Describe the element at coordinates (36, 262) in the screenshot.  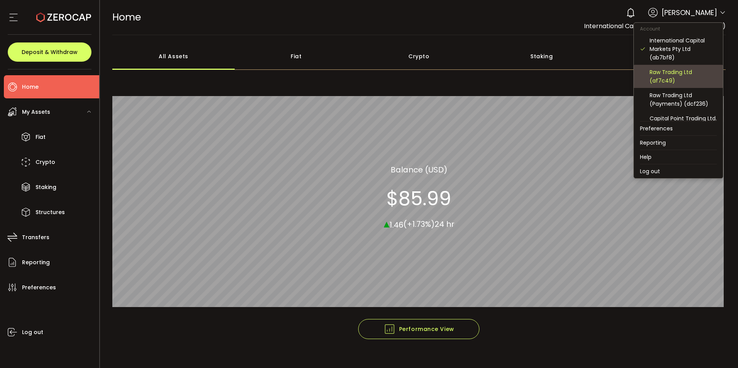
I see `span: Reporting` at that location.